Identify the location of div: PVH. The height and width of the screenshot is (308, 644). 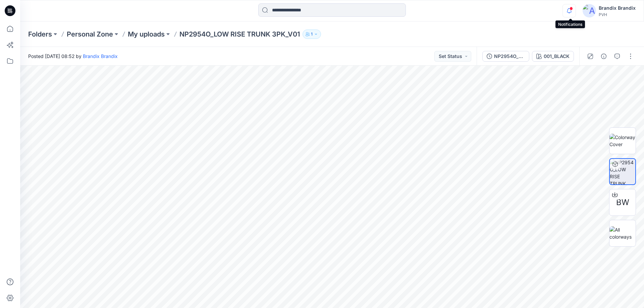
(617, 14).